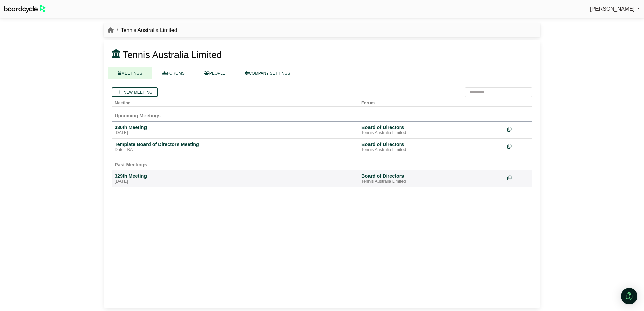 This screenshot has height=311, width=644. I want to click on th: Forum, so click(431, 101).